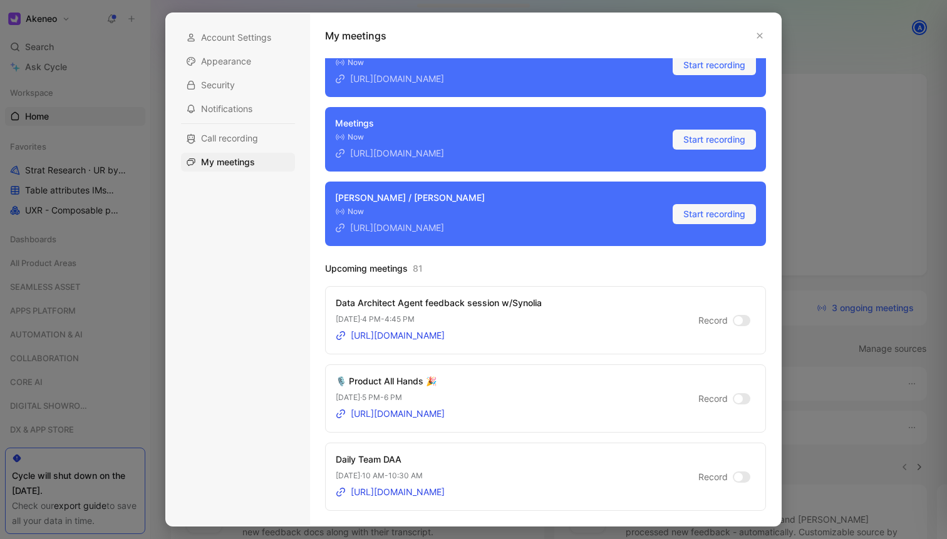 The height and width of the screenshot is (539, 947). Describe the element at coordinates (236, 38) in the screenshot. I see `span: Account Settings` at that location.